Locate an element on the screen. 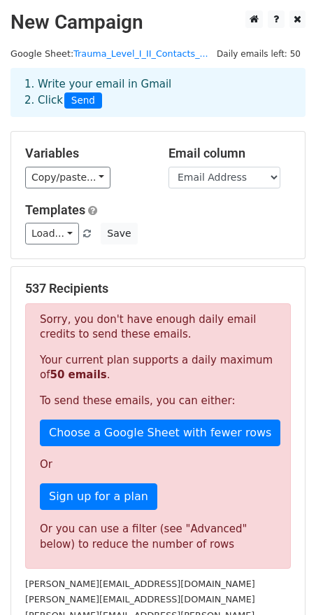 The image size is (316, 615). a: Sign up for a plan is located at coordinates (99, 496).